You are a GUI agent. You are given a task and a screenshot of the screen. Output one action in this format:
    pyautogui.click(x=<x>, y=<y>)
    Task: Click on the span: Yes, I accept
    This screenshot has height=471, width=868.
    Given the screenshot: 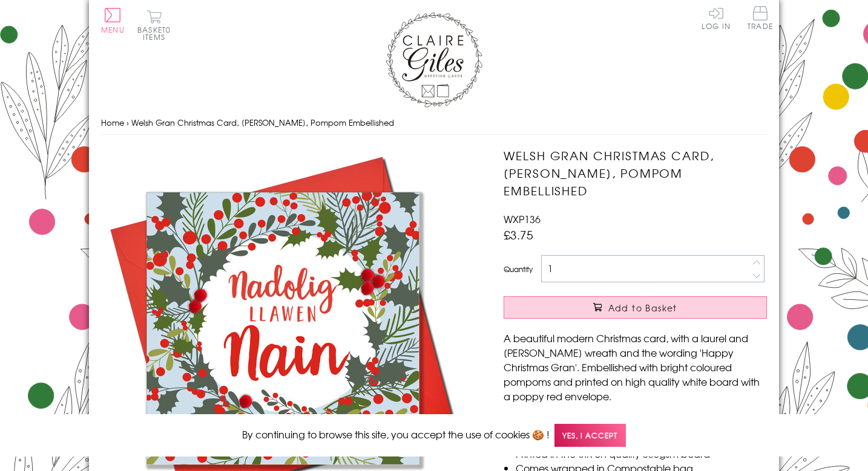 What is the action you would take?
    pyautogui.click(x=590, y=435)
    